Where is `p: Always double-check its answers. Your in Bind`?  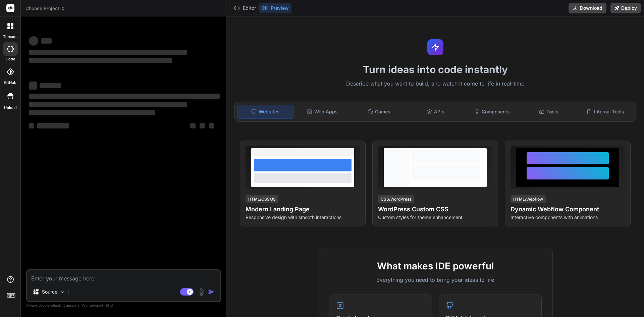 p: Always double-check its answers. Your in Bind is located at coordinates (123, 305).